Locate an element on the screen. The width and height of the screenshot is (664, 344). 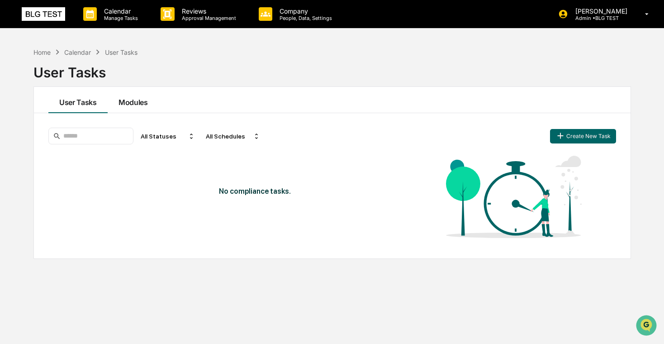
div: We're available if you need us! is located at coordinates (82, 82).